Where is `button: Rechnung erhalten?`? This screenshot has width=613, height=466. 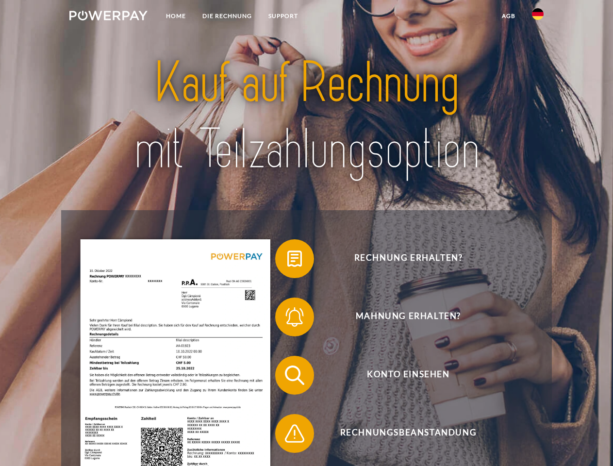 button: Rechnung erhalten? is located at coordinates (401, 259).